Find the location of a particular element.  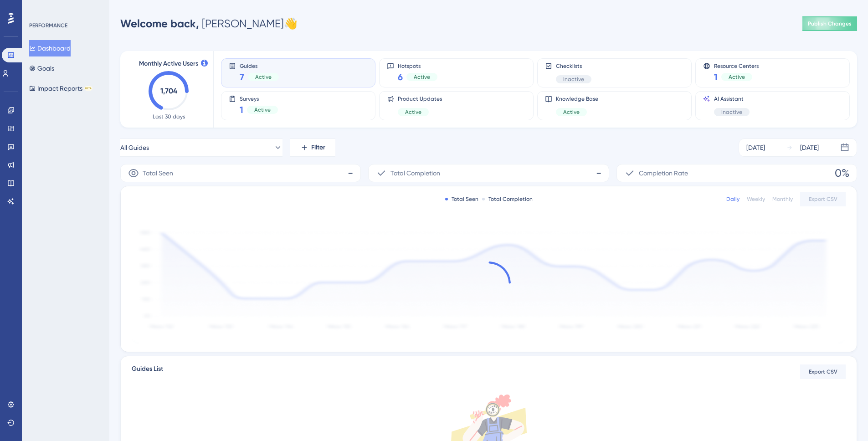

div: Monthly is located at coordinates (783, 199).